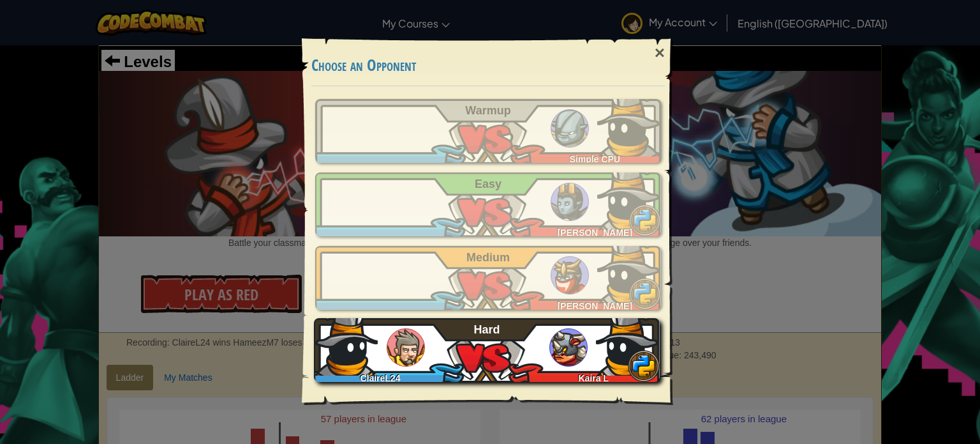 The height and width of the screenshot is (444, 980). What do you see at coordinates (487, 111) in the screenshot?
I see `span: Warmup` at bounding box center [487, 111].